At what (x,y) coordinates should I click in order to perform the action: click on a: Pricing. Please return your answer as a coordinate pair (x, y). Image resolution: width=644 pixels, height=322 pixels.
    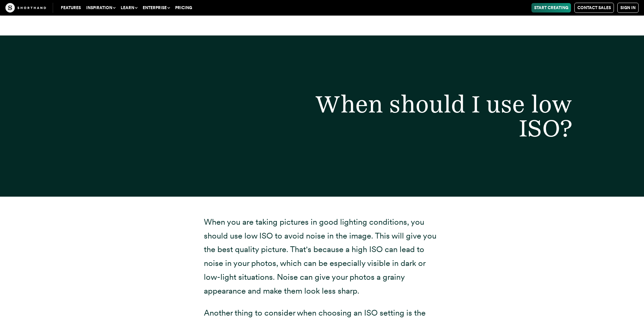
    Looking at the image, I should click on (184, 7).